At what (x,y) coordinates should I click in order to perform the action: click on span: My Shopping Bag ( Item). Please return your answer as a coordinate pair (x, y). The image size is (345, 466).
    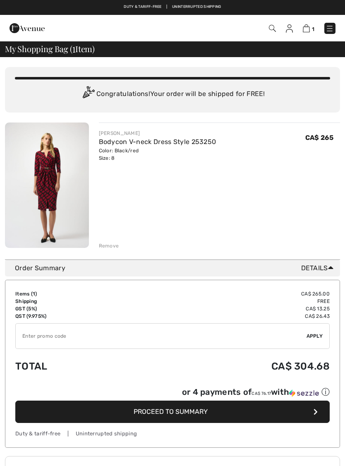
    Looking at the image, I should click on (50, 49).